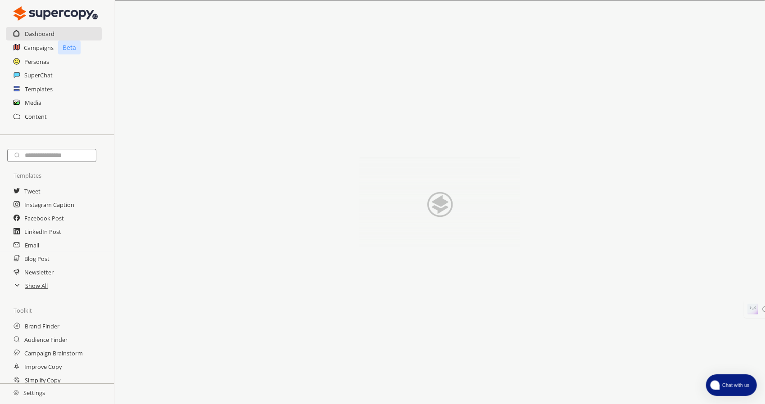  What do you see at coordinates (36, 62) in the screenshot?
I see `h2: Personas` at bounding box center [36, 62].